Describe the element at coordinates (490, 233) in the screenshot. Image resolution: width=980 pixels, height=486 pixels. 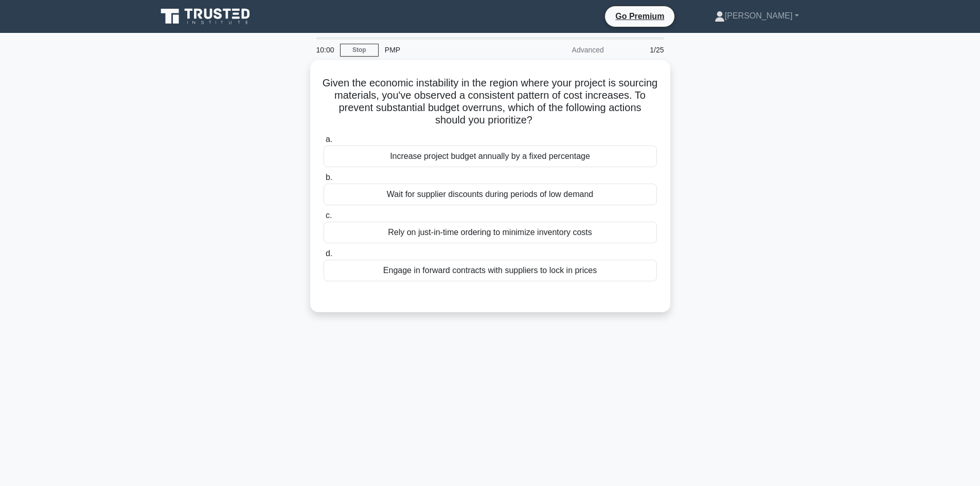
I see `div: Rely on just-in-time ordering to minimize inventory costs` at that location.